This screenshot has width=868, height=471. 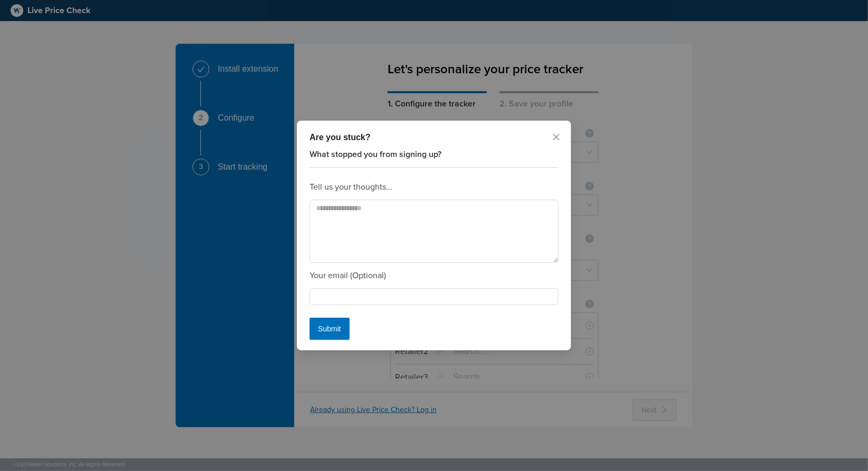 What do you see at coordinates (434, 276) in the screenshot?
I see `div: Your email (Optional)` at bounding box center [434, 276].